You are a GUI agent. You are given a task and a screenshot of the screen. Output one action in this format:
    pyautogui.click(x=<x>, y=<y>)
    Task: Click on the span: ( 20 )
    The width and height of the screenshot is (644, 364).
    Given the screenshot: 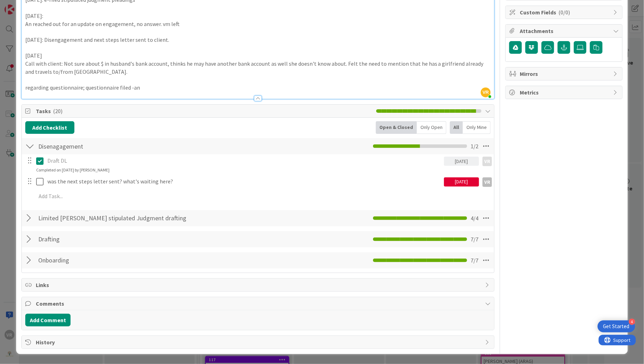 What is the action you would take?
    pyautogui.click(x=58, y=111)
    